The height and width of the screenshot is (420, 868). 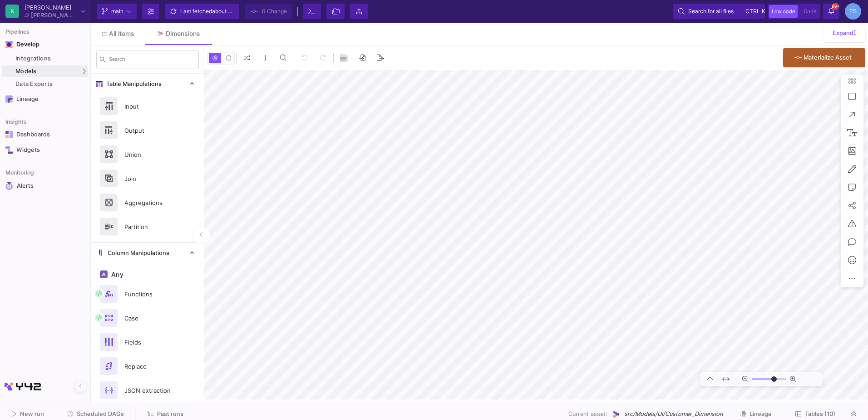 What do you see at coordinates (148, 366) in the screenshot?
I see `button: Replace` at bounding box center [148, 366].